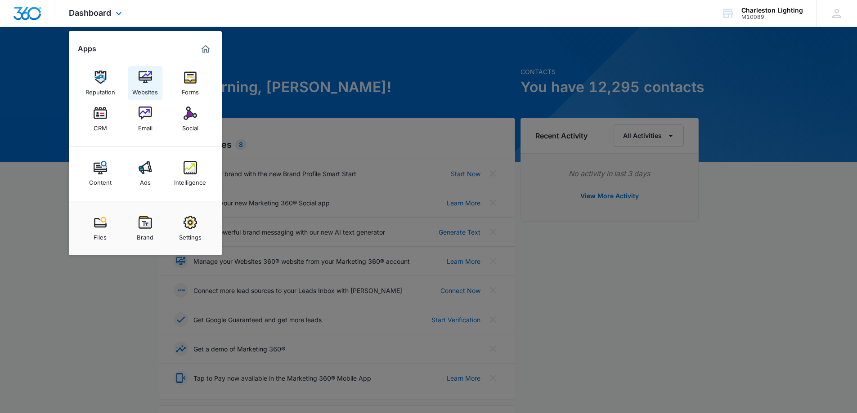 The height and width of the screenshot is (413, 857). What do you see at coordinates (145, 174) in the screenshot?
I see `a: Ads` at bounding box center [145, 174].